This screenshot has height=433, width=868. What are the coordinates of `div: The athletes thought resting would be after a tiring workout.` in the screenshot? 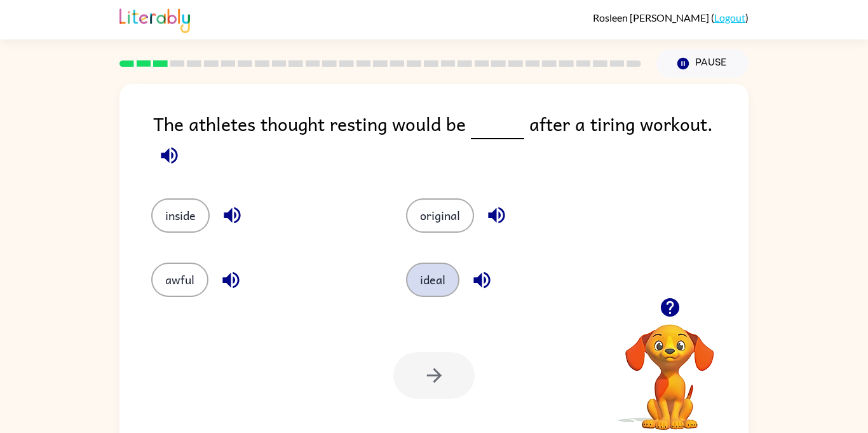 It's located at (451, 141).